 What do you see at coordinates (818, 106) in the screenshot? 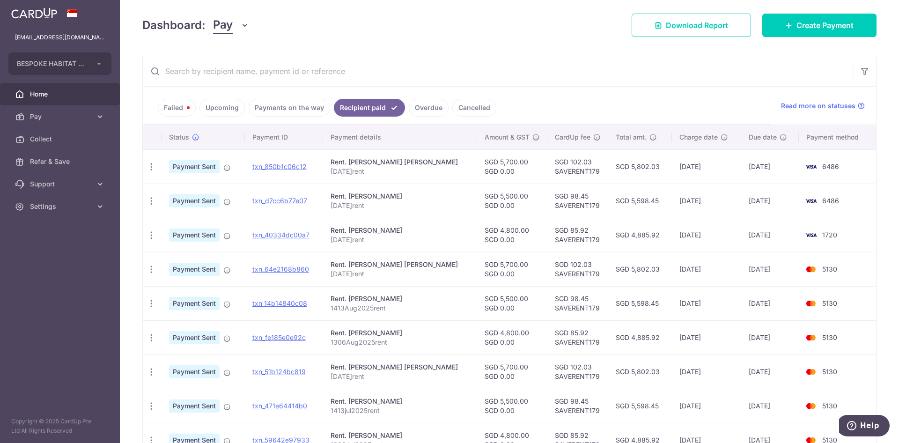
I see `span: Read more on statuses` at bounding box center [818, 106].